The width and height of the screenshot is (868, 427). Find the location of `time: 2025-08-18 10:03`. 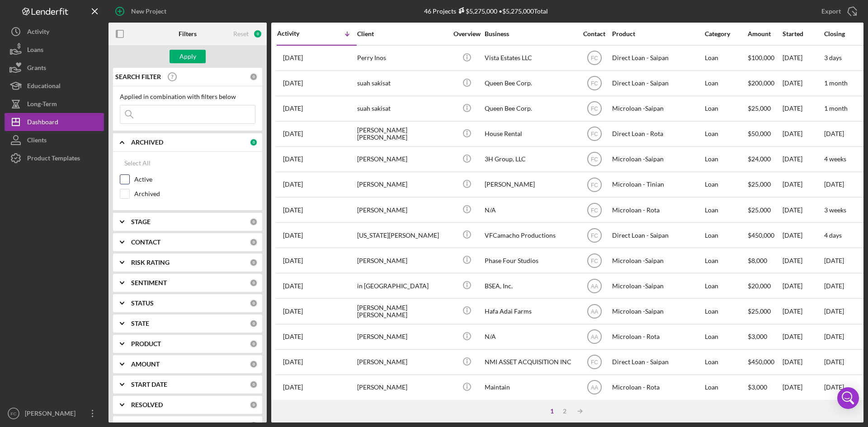

time: 2025-08-18 10:03 is located at coordinates (293, 286).